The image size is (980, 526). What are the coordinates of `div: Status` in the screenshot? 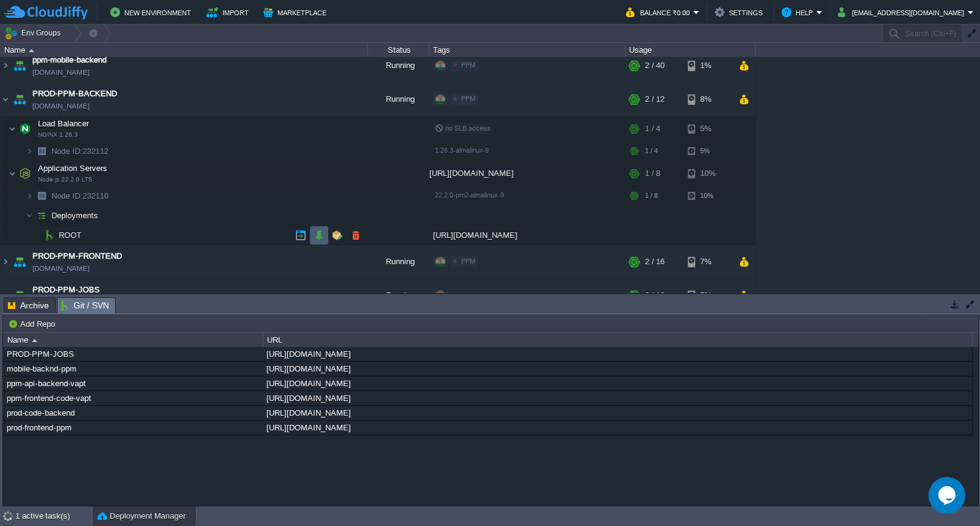 It's located at (399, 50).